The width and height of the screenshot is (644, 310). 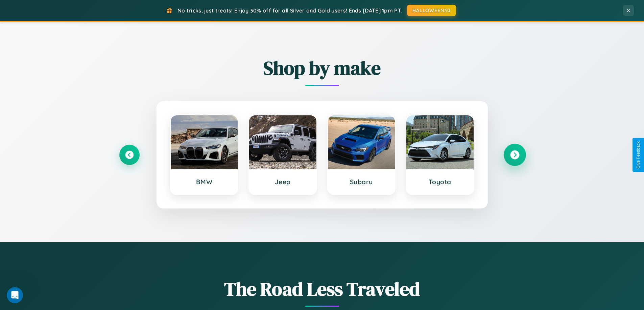 I want to click on h3: Subaru, so click(x=361, y=182).